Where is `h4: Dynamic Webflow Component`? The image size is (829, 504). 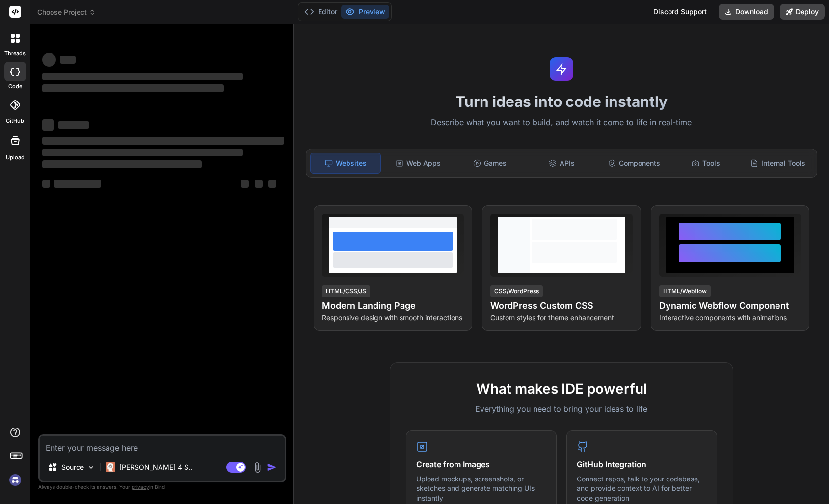 h4: Dynamic Webflow Component is located at coordinates (729, 306).